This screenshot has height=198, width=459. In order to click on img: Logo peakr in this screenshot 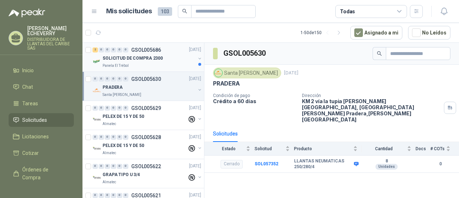, I will do `click(27, 13)`.